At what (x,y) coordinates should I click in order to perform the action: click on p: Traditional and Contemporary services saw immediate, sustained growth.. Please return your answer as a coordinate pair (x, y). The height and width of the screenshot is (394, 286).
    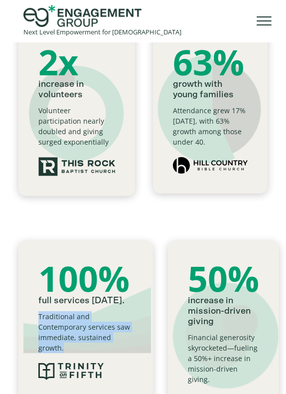
    Looking at the image, I should click on (86, 332).